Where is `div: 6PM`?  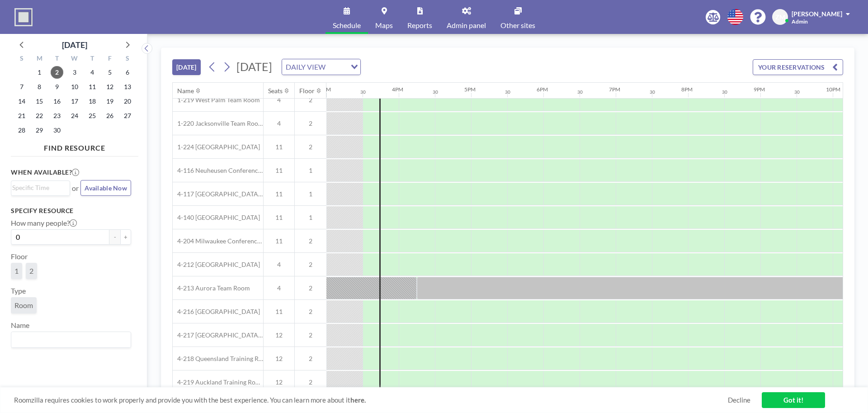 div: 6PM is located at coordinates (542, 89).